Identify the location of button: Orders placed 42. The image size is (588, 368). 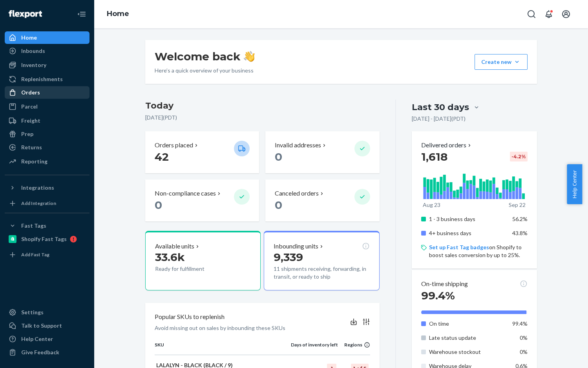
(202, 153).